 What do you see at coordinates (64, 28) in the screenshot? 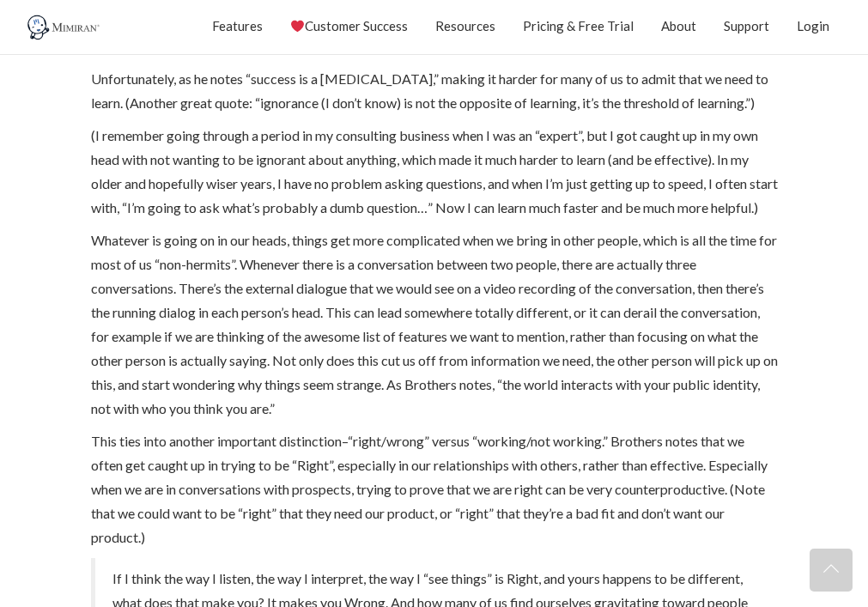
I see `img: Mimiran CRM` at bounding box center [64, 28].